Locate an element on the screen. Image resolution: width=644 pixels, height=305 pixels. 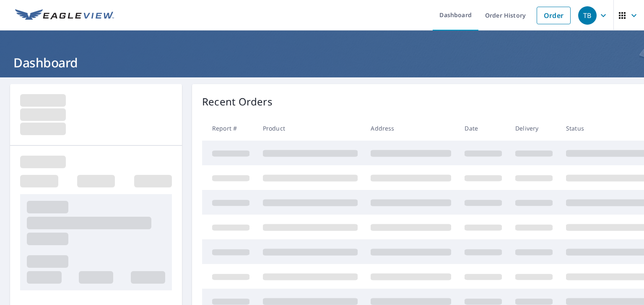
th: Report # is located at coordinates (229, 128).